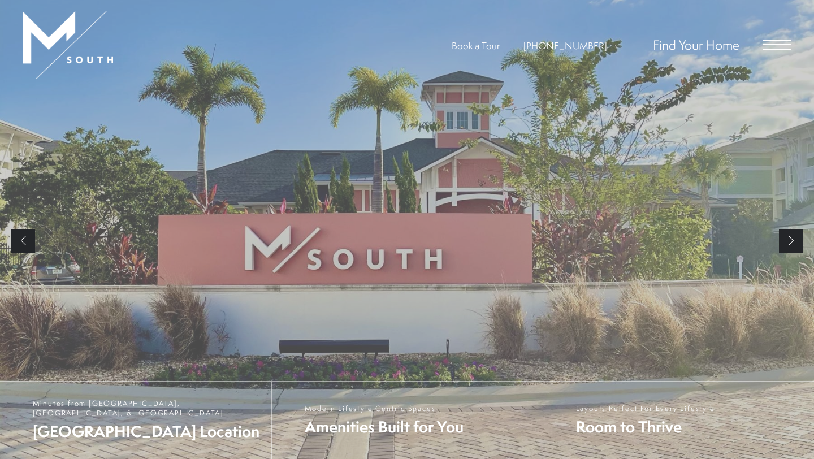 This screenshot has width=814, height=459. I want to click on a: Previous, so click(23, 241).